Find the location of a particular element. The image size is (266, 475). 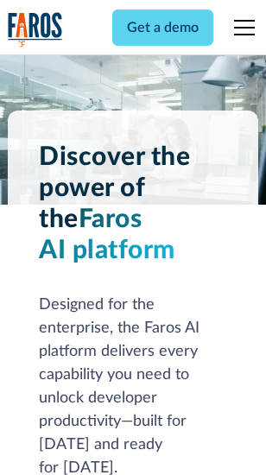

h1: Discover the power of the is located at coordinates (133, 204).